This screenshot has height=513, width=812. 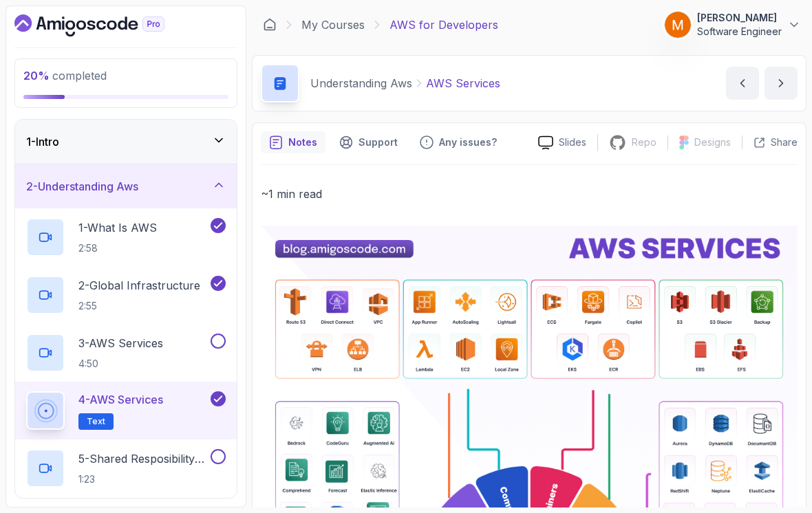 What do you see at coordinates (573, 142) in the screenshot?
I see `p: Slides` at bounding box center [573, 142].